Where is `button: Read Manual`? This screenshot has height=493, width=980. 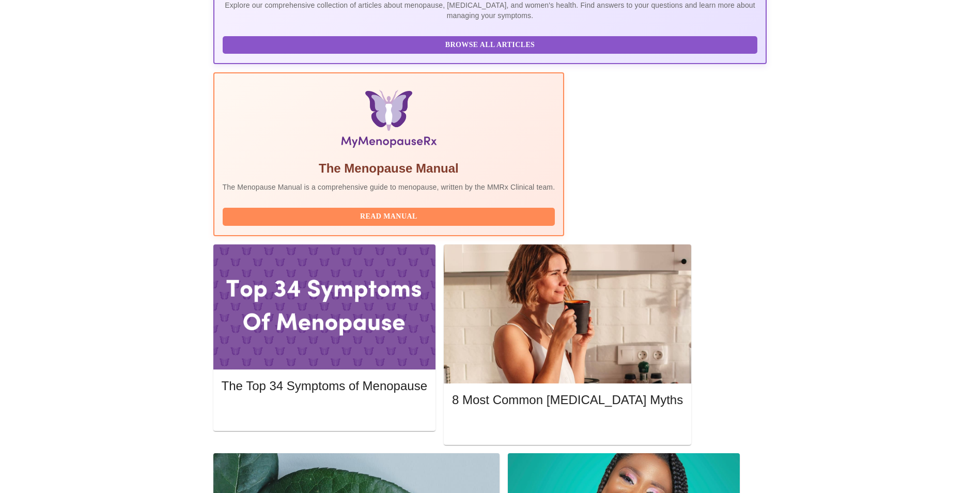 button: Read Manual is located at coordinates (389, 217).